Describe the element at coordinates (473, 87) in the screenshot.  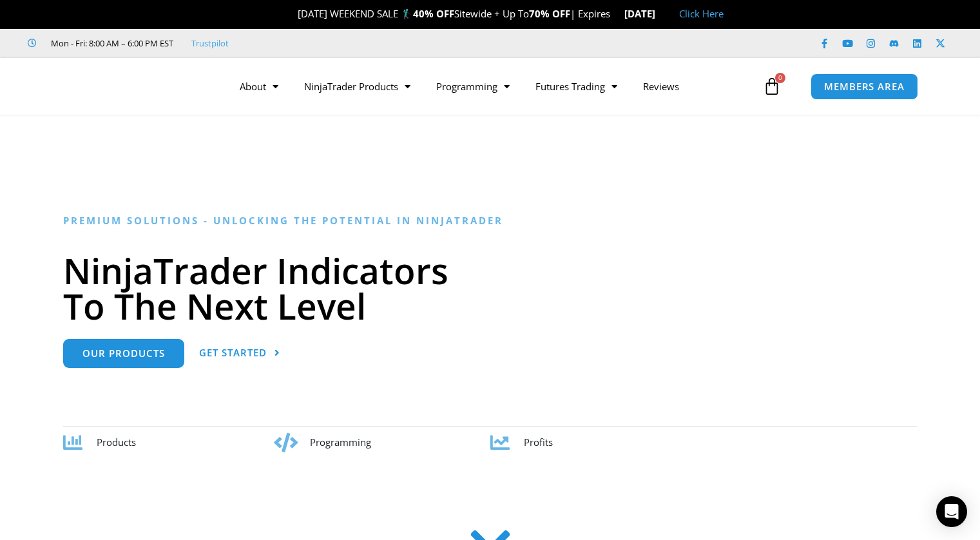
I see `a: Programming` at that location.